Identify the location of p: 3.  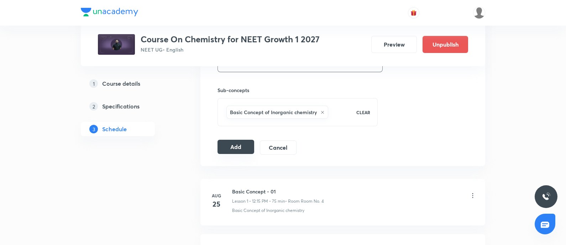
(94, 129).